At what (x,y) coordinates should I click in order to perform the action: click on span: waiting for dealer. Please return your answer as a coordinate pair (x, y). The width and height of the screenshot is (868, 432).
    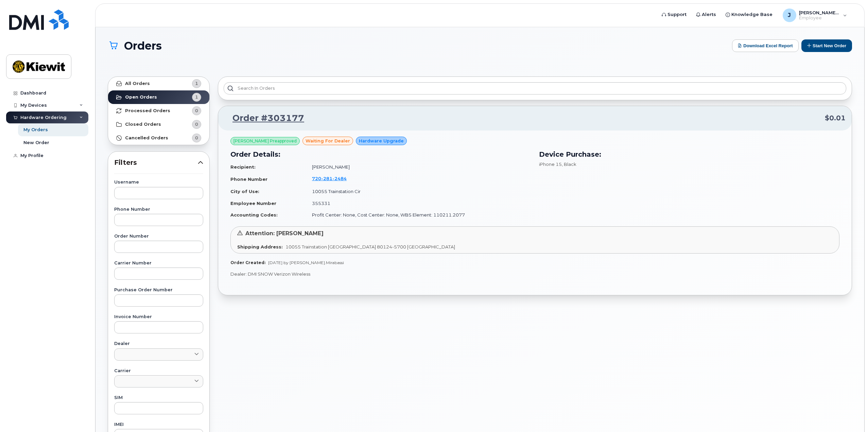
    Looking at the image, I should click on (328, 141).